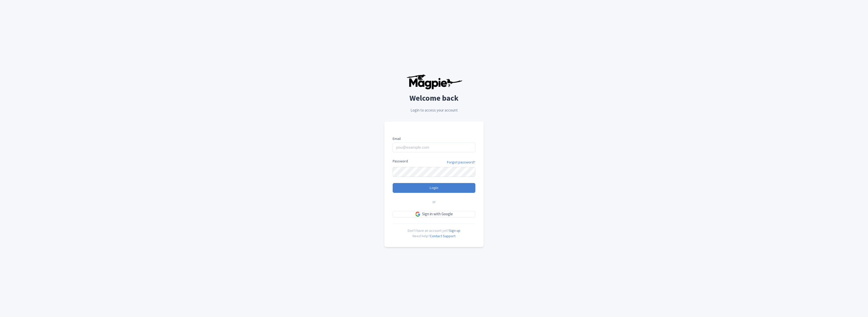  What do you see at coordinates (443, 236) in the screenshot?
I see `a: Contact Support` at bounding box center [443, 236].